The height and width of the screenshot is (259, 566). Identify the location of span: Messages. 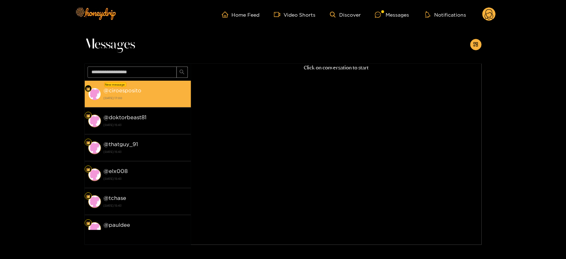
(110, 45).